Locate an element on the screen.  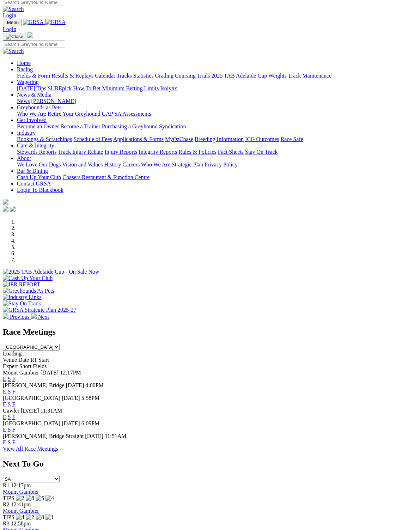
a: Schedule of Fees is located at coordinates (92, 139).